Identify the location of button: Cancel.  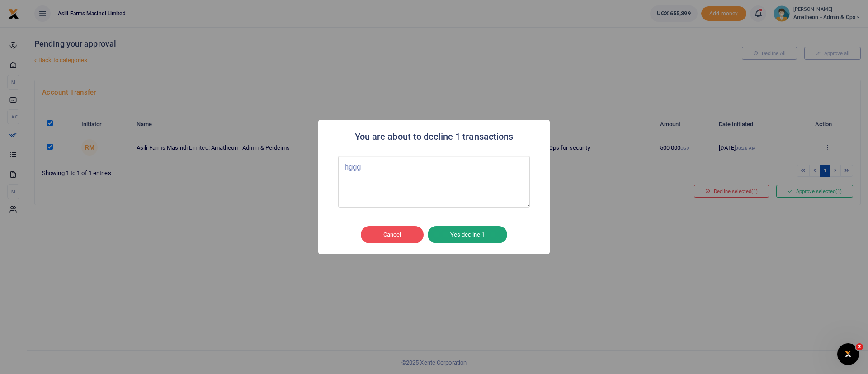
(392, 235).